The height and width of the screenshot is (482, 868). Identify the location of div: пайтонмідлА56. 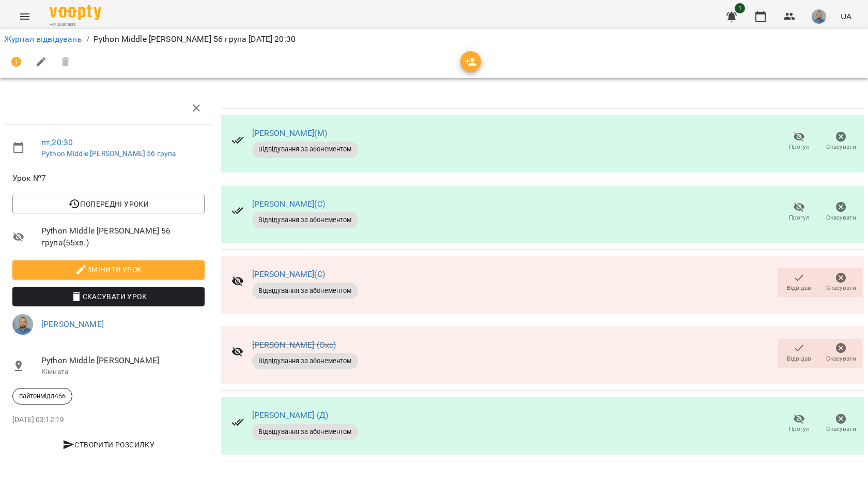
(43, 396).